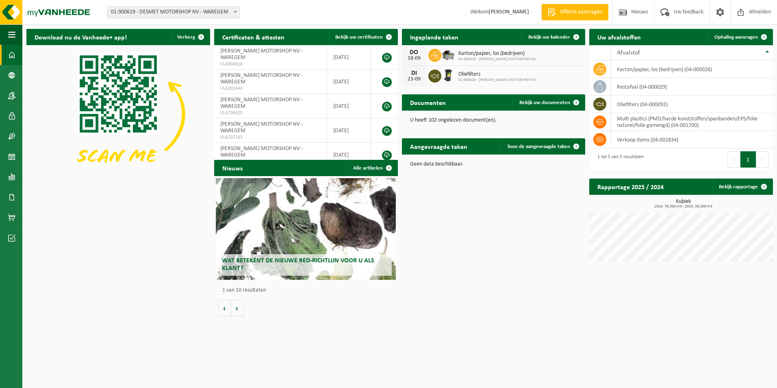 This screenshot has width=777, height=388. Describe the element at coordinates (553, 37) in the screenshot. I see `a: Bekijk uw kalender` at that location.